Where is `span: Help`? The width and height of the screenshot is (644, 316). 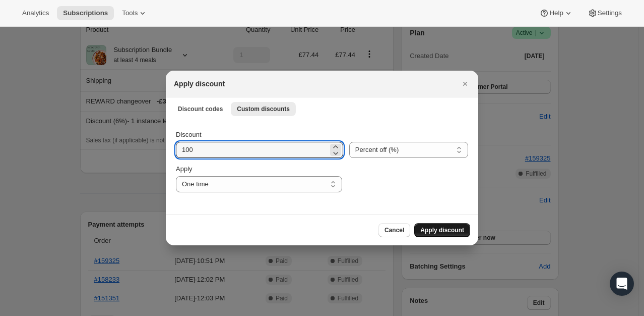 span: Help is located at coordinates (556, 13).